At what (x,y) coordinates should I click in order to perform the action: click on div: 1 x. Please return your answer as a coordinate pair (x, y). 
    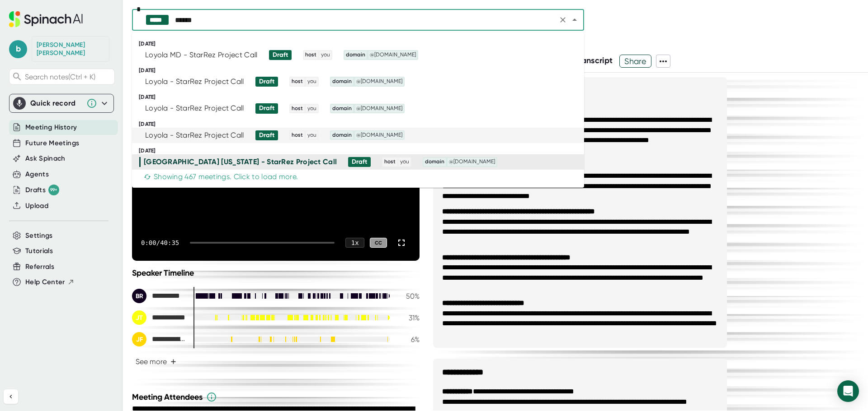
    Looking at the image, I should click on (355, 243).